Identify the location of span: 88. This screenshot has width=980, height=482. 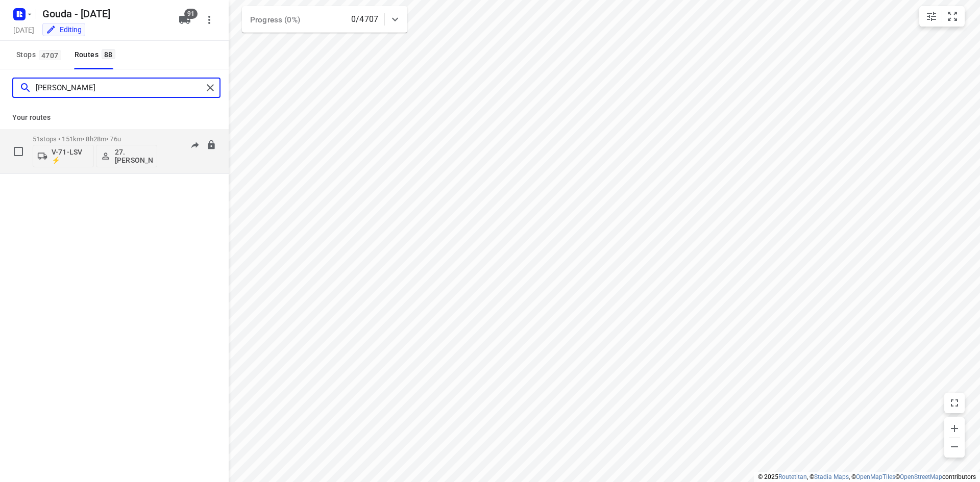
(109, 54).